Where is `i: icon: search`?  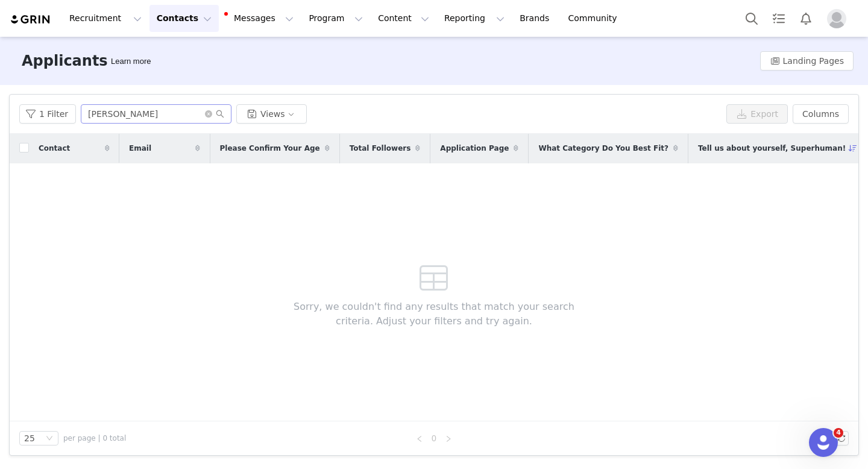 i: icon: search is located at coordinates (220, 114).